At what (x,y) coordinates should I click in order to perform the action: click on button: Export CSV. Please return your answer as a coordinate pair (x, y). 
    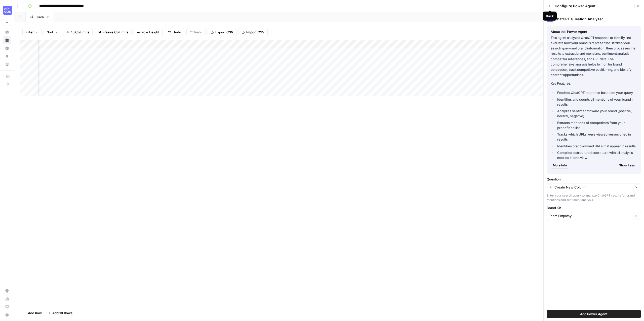
    Looking at the image, I should click on (222, 32).